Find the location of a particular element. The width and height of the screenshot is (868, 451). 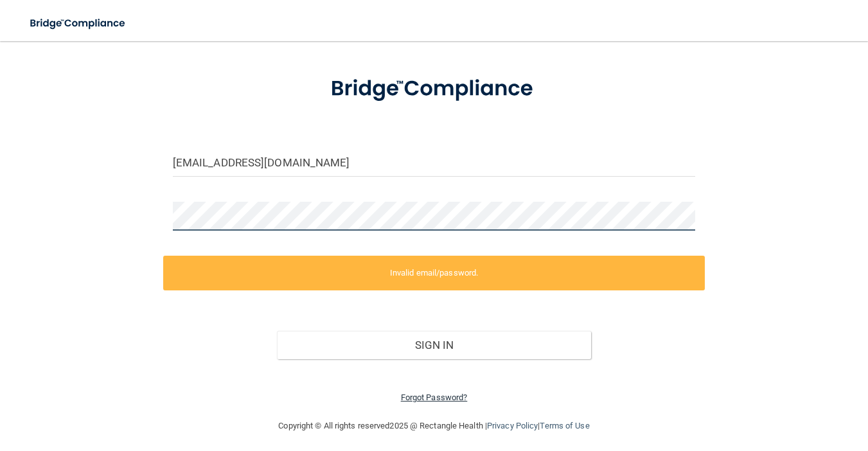

a: Terms of Use is located at coordinates (564, 425).